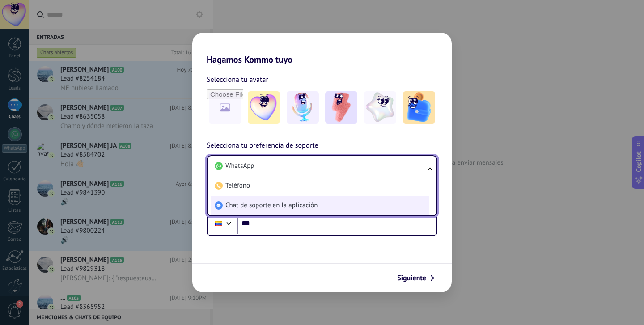  I want to click on img: -3.jpeg, so click(341, 108).